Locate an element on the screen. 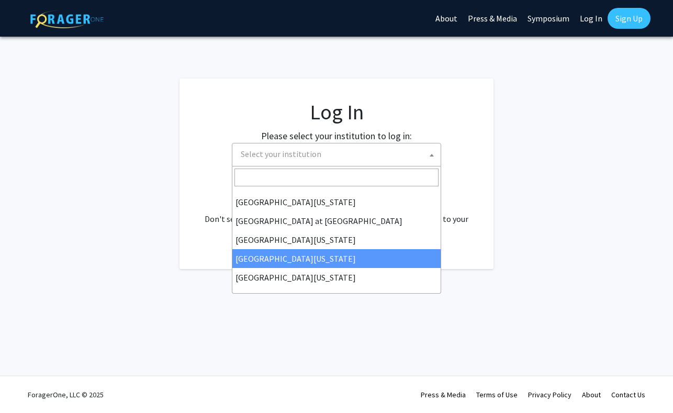  a: Press & Media is located at coordinates (443, 394).